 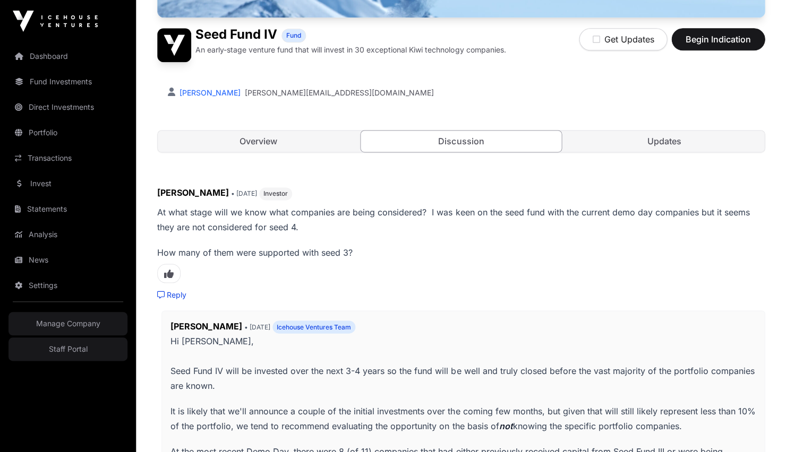 What do you see at coordinates (718, 39) in the screenshot?
I see `span: Begin Indication` at bounding box center [718, 39].